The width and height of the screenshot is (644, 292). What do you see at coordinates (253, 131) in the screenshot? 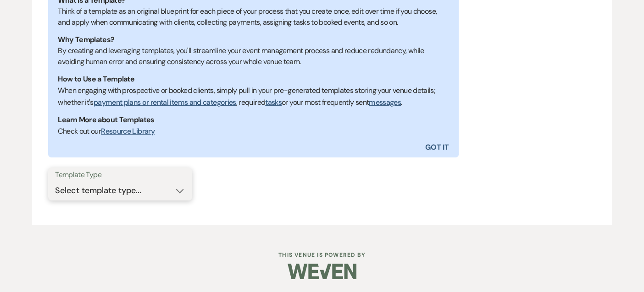
I see `p: Check out our` at bounding box center [253, 131].